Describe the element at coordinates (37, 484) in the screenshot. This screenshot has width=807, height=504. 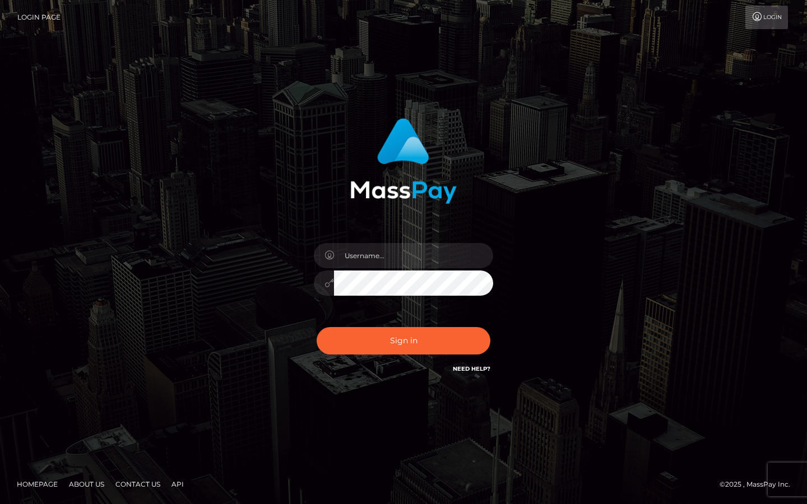
I see `a: Homepage` at that location.